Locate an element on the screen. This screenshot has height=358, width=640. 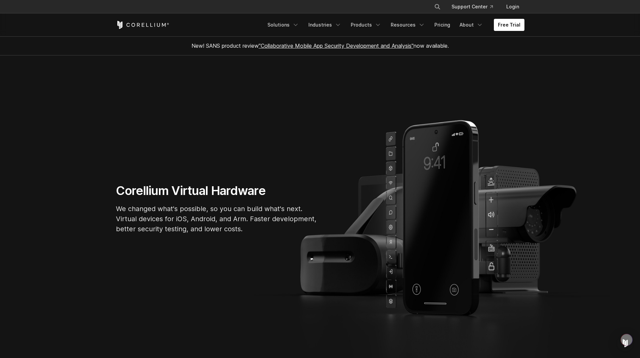
h1: Corellium Virtual Hardware is located at coordinates (217, 191).